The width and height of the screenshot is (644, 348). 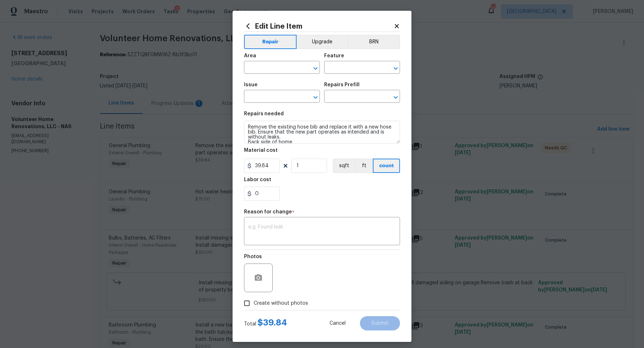 What do you see at coordinates (268, 212) in the screenshot?
I see `h5: Reason for change` at bounding box center [268, 212].